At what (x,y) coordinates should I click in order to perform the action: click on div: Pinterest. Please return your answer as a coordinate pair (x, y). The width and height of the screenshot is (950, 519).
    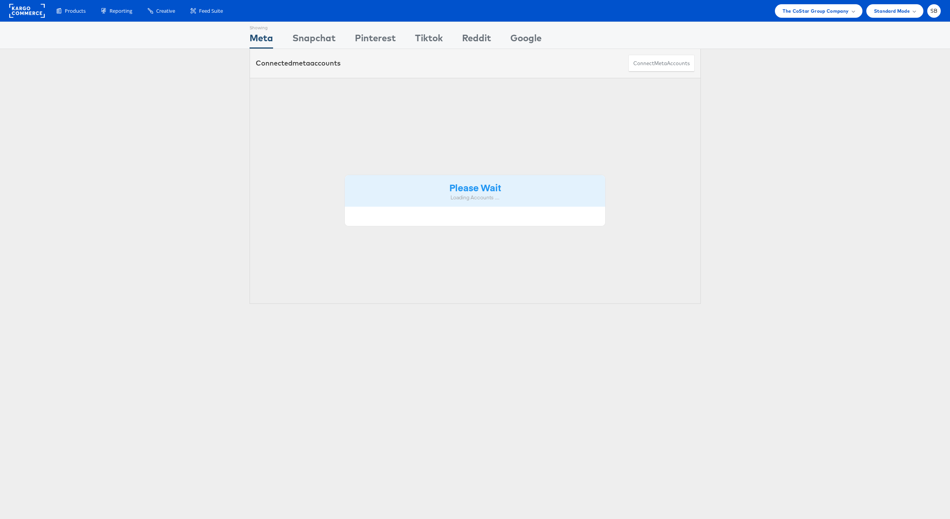
    Looking at the image, I should click on (375, 40).